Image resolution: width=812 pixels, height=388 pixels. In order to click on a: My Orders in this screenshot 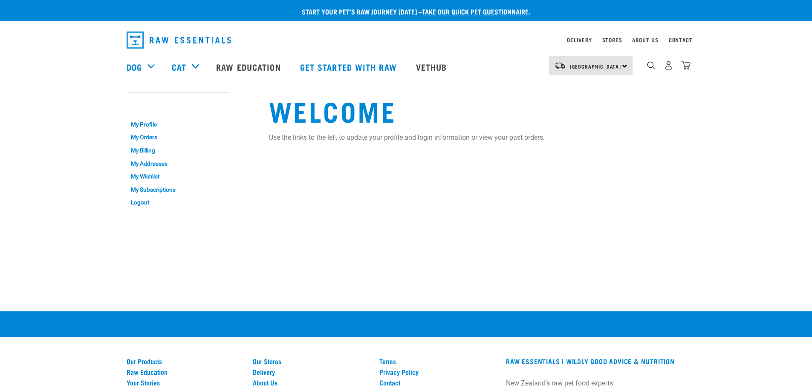, I will do `click(178, 138)`.